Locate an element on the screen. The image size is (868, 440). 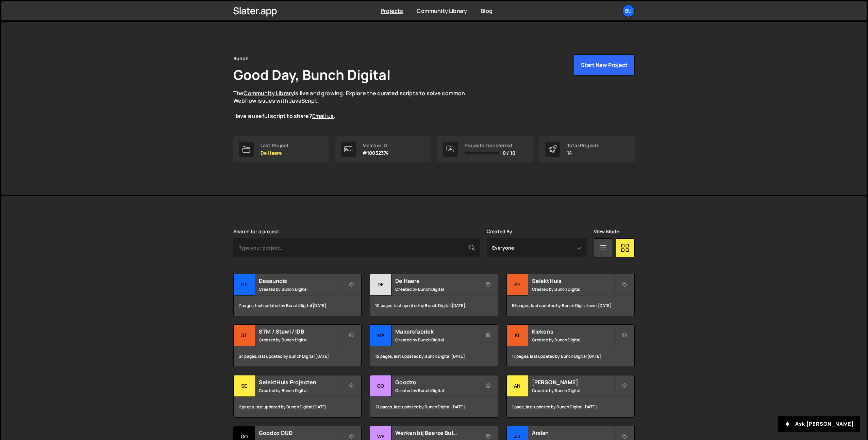
h2: Makersfabriek is located at coordinates (436, 332).